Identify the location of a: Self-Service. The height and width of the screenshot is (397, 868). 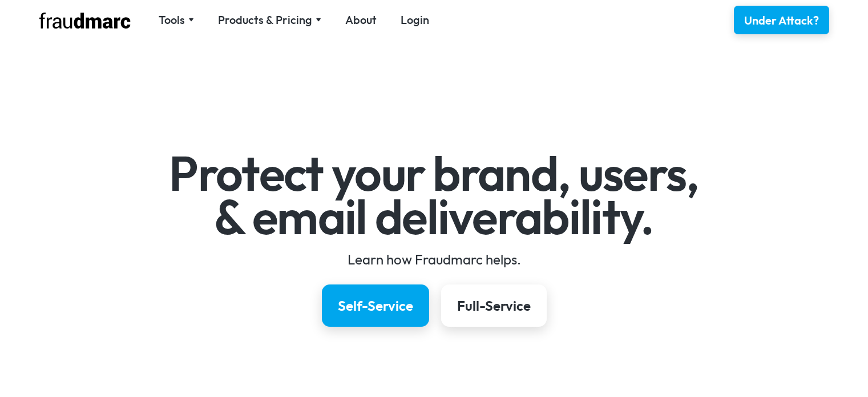
(375, 306).